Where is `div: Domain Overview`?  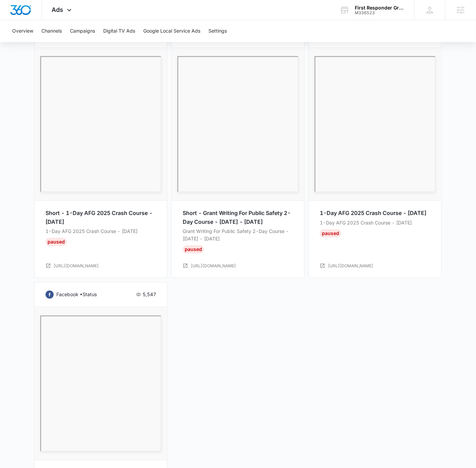
div: Domain Overview is located at coordinates (43, 42).